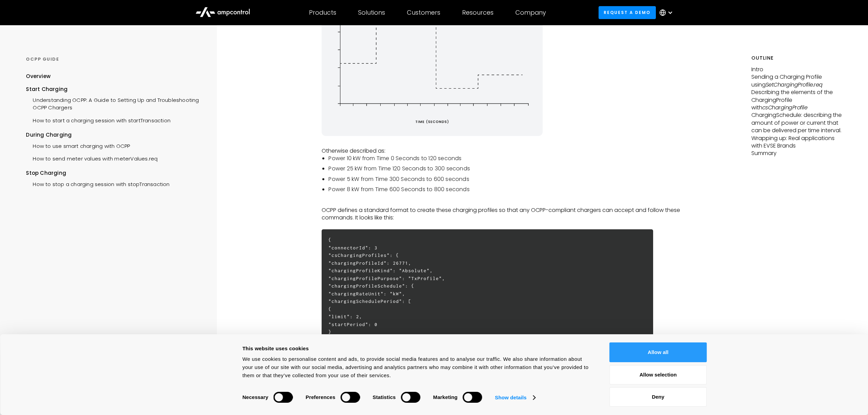 This screenshot has height=415, width=868. What do you see at coordinates (658, 375) in the screenshot?
I see `button: Allow selection` at bounding box center [658, 375].